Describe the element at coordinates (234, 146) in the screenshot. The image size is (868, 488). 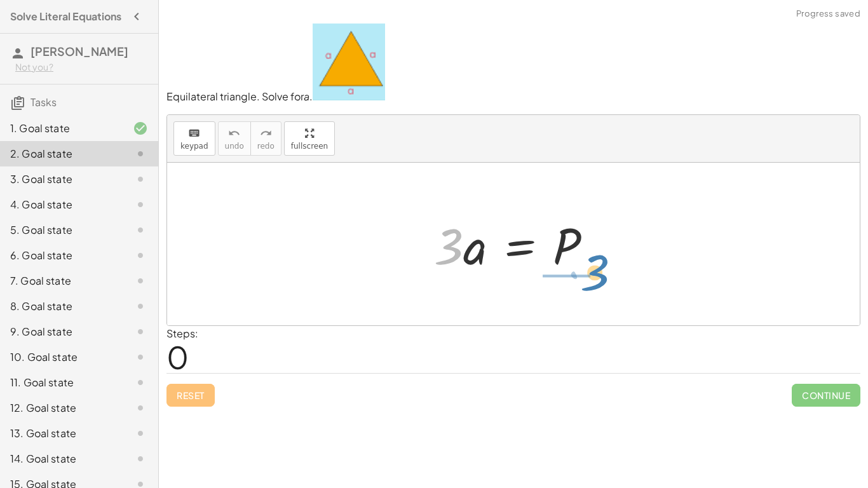
I see `span: undo` at that location.